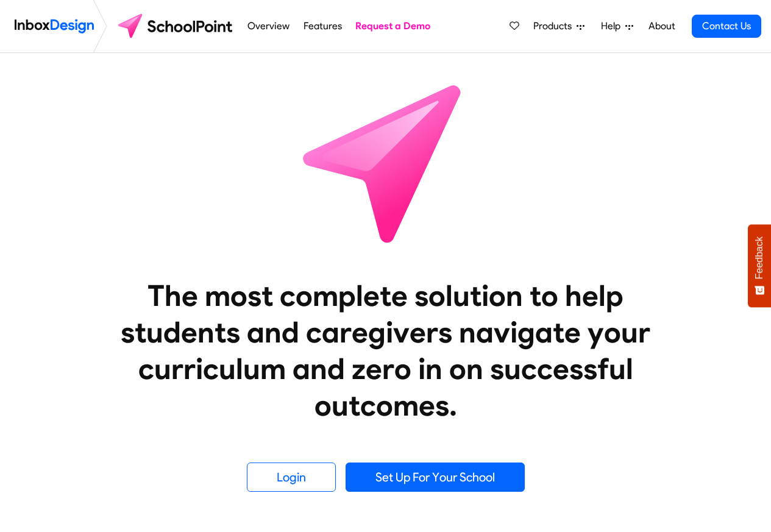 Image resolution: width=771 pixels, height=532 pixels. I want to click on a: Features, so click(322, 26).